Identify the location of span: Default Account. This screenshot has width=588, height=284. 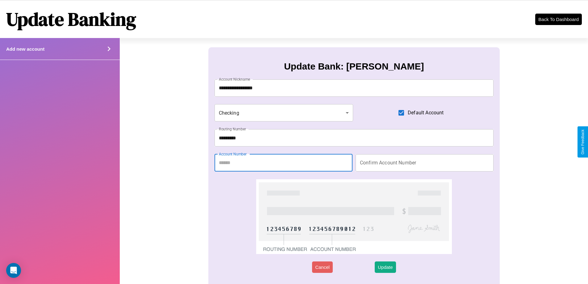
(426, 113).